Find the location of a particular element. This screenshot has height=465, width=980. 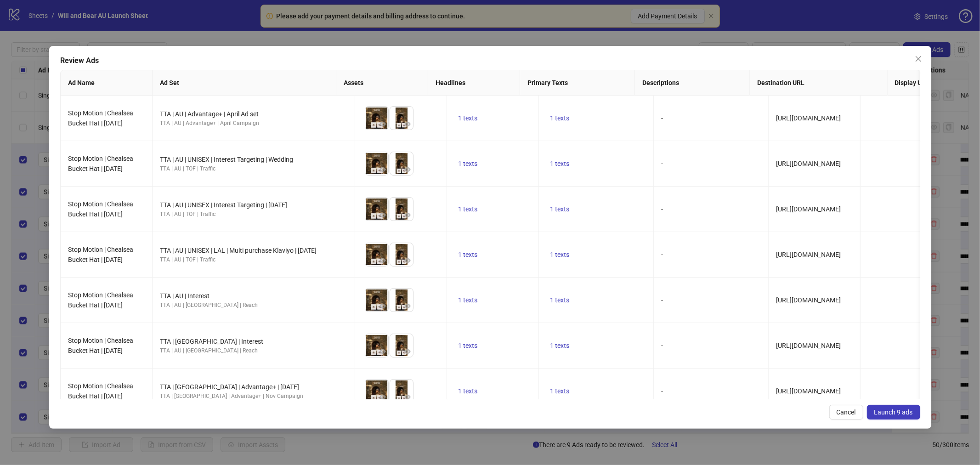

span: Cancel is located at coordinates (846, 412).